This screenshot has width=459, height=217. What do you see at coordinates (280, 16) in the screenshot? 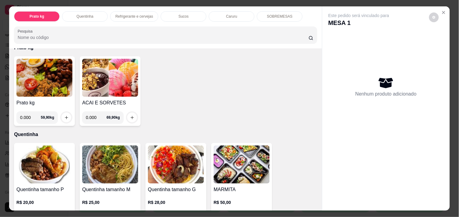
I see `p: SOBREMESAS` at bounding box center [280, 16].